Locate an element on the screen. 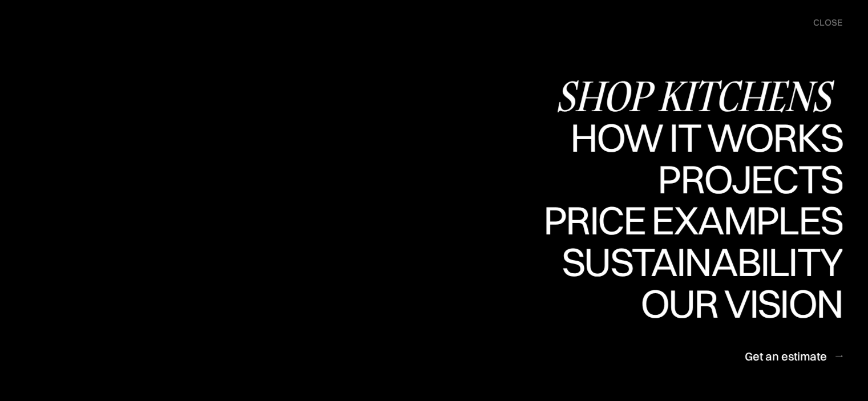  a: ProjectsProjects is located at coordinates (750, 180).